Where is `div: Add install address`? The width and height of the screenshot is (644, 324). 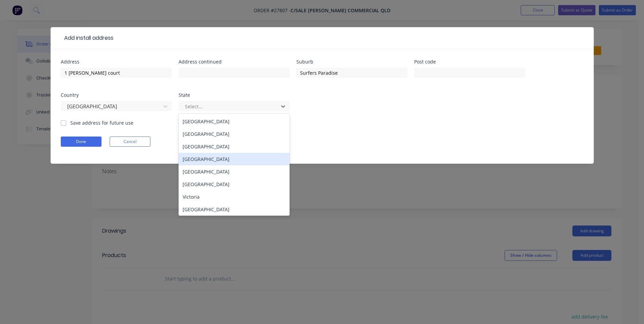
div: Add install address is located at coordinates (87, 38).